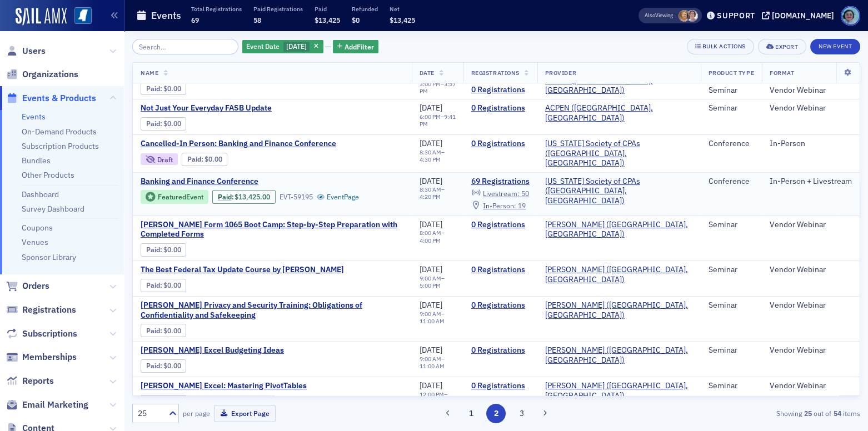 Image resolution: width=868 pixels, height=431 pixels. Describe the element at coordinates (430, 286) in the screenshot. I see `time: 5:00 PM` at that location.